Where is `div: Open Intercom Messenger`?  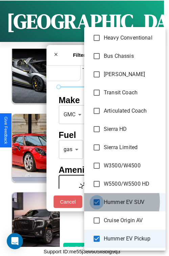 div: Open Intercom Messenger is located at coordinates (15, 241).